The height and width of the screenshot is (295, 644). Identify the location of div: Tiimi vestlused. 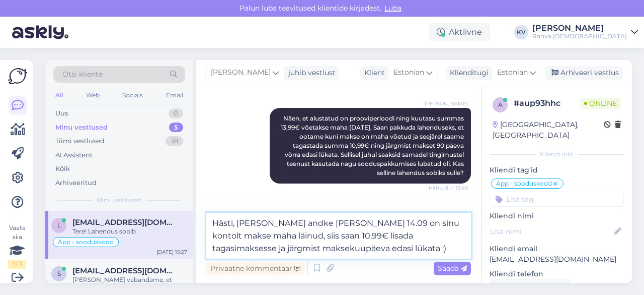
(80, 141).